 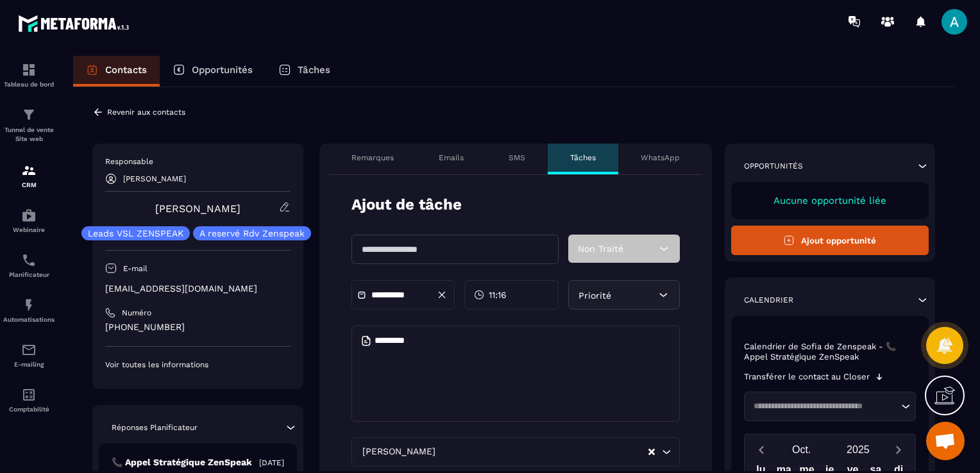 I want to click on button: Open years overlay, so click(x=858, y=449).